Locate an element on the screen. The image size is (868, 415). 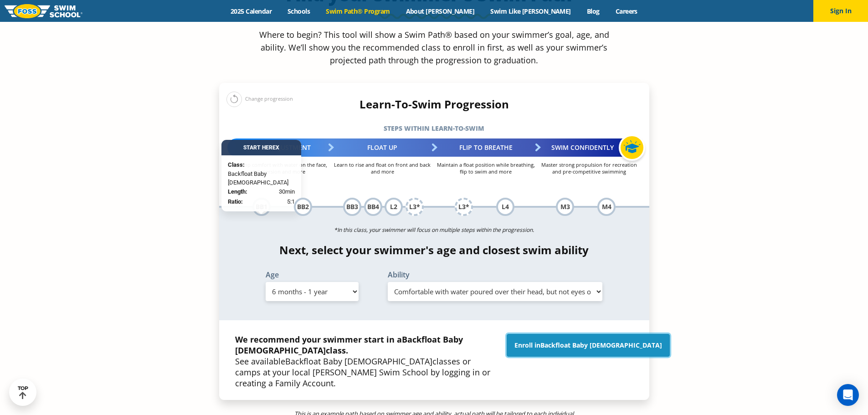
p: Learn to rise and float on front and back and more is located at coordinates (383, 168).